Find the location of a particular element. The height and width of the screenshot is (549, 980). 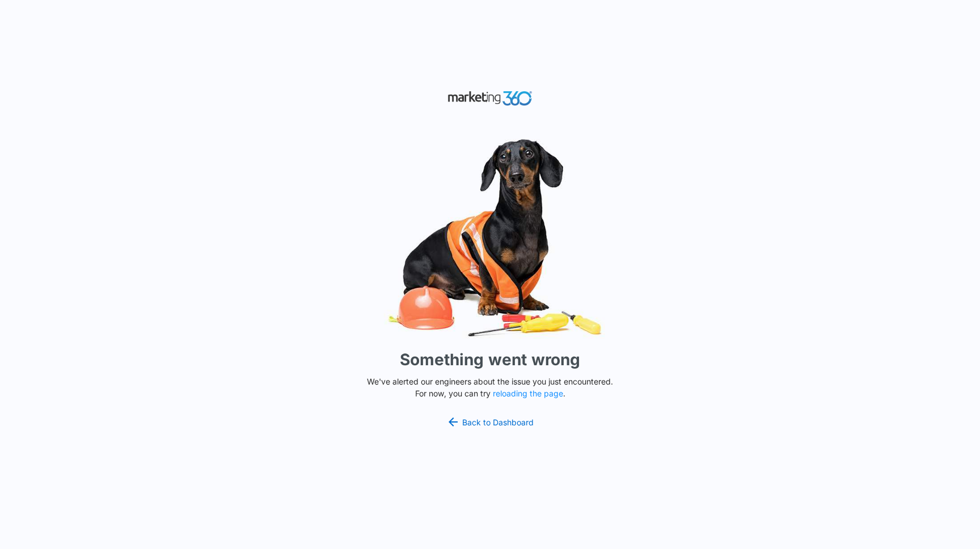

a: Back to Dashboard is located at coordinates (490, 422).